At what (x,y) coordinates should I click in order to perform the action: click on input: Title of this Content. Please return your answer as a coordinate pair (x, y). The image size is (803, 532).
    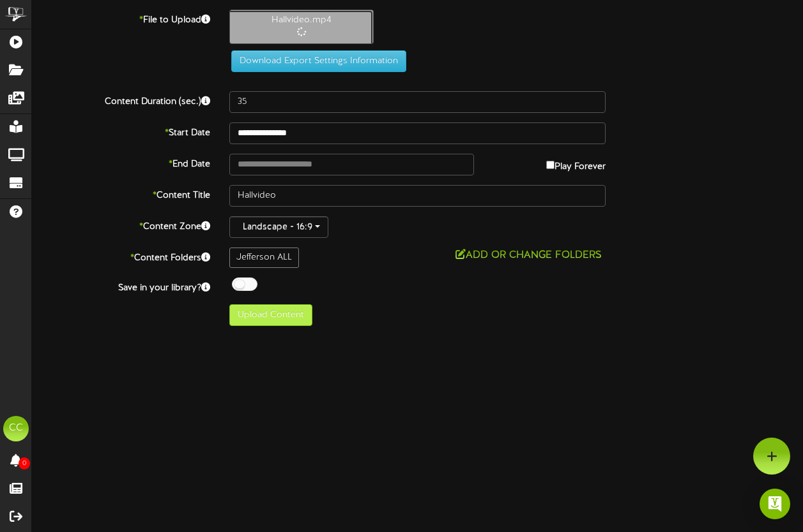
    Looking at the image, I should click on (417, 196).